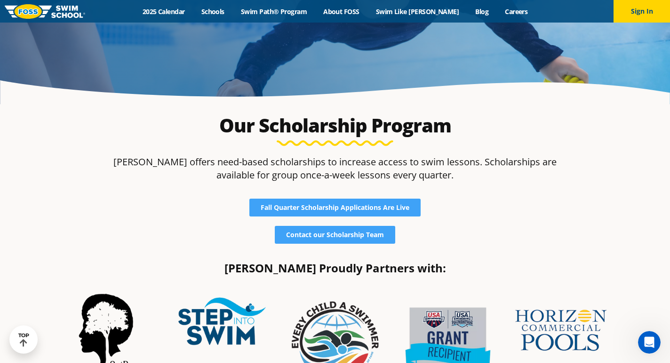  I want to click on img: FOSS Swim School Logo, so click(45, 11).